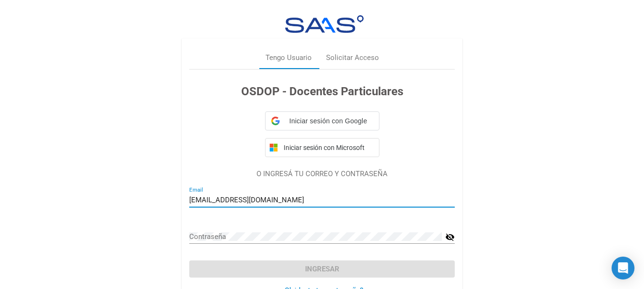 Image resolution: width=644 pixels, height=289 pixels. Describe the element at coordinates (328, 121) in the screenshot. I see `span: Iniciar sesión con Google` at that location.